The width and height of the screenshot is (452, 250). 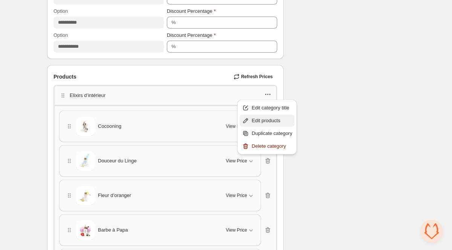 What do you see at coordinates (257, 77) in the screenshot?
I see `span: Refresh Prices` at bounding box center [257, 77].